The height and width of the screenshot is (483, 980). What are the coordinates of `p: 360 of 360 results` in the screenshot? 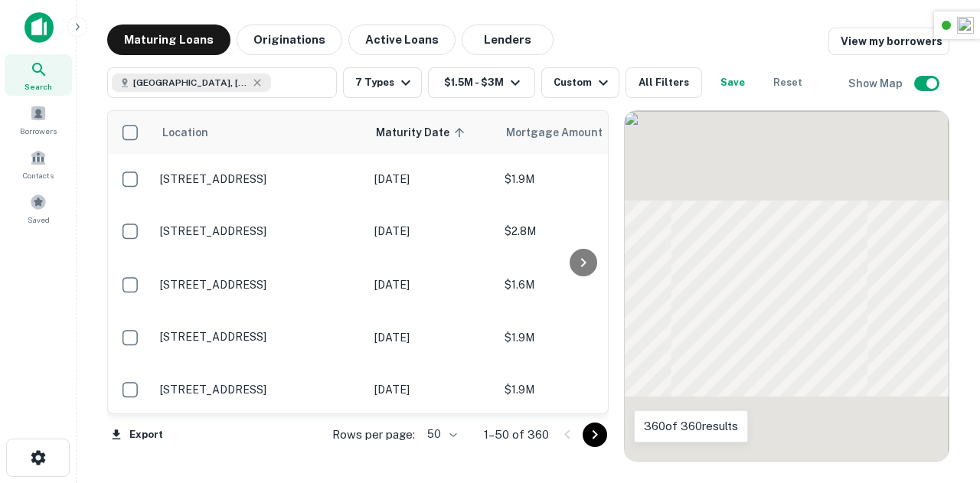 It's located at (691, 426).